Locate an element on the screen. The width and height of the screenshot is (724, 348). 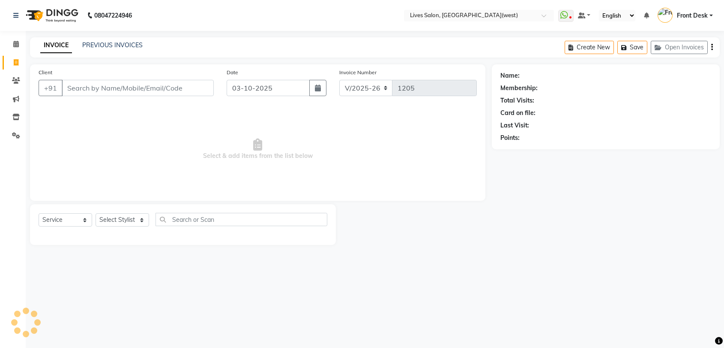
a: INVOICE is located at coordinates (56, 45).